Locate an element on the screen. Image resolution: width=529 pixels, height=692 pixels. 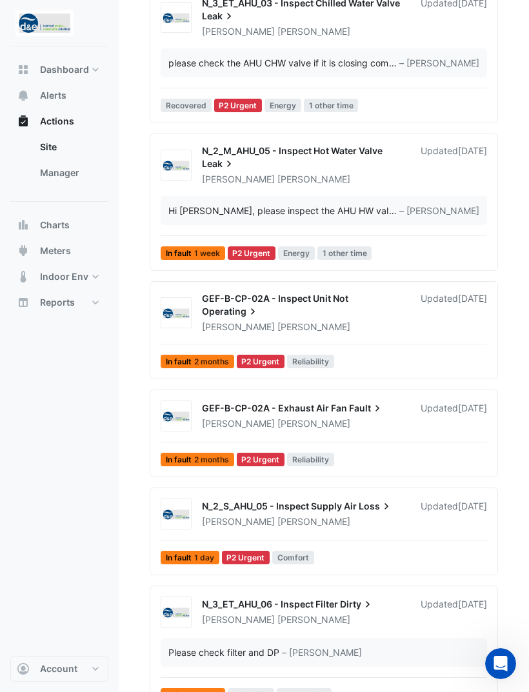
button: Alerts is located at coordinates (59, 95).